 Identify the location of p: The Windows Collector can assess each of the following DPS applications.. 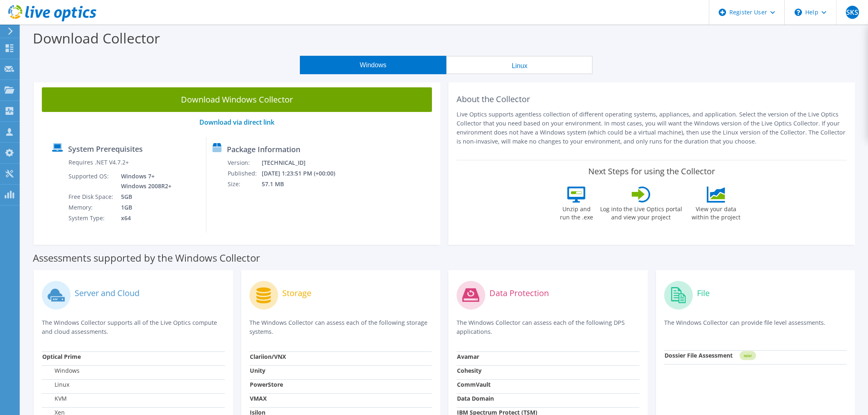
(548, 327).